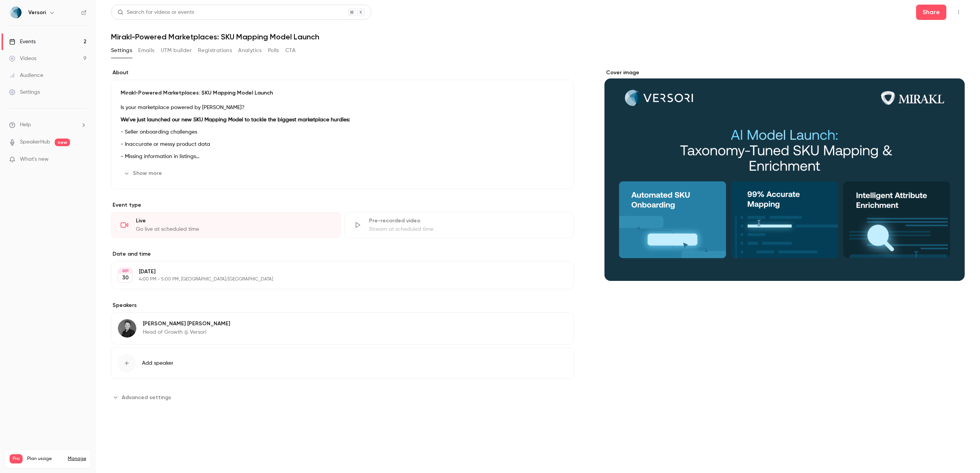 This screenshot has width=980, height=473. I want to click on div: Settings, so click(25, 92).